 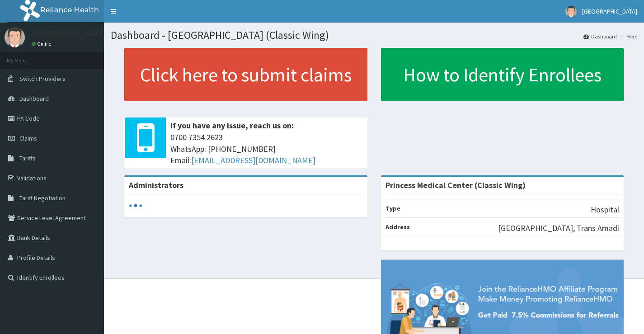 What do you see at coordinates (156, 185) in the screenshot?
I see `b: Administrators` at bounding box center [156, 185].